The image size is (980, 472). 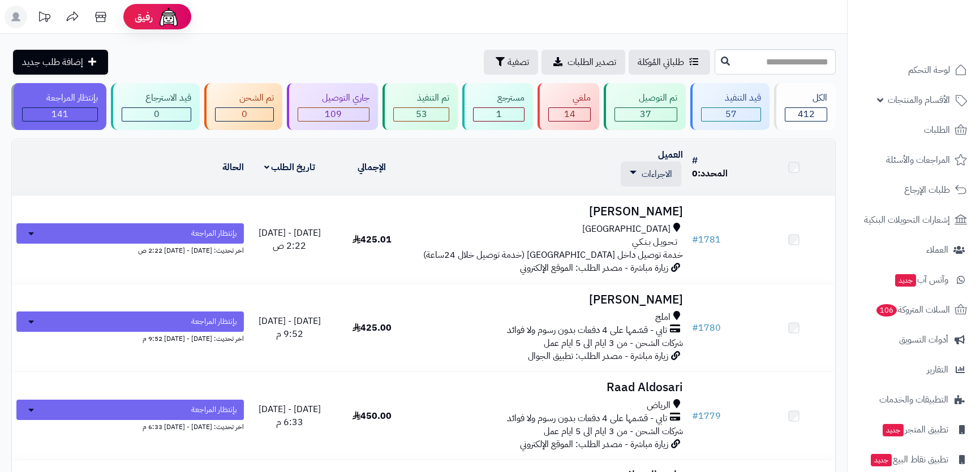 What do you see at coordinates (645, 114) in the screenshot?
I see `span: 37` at bounding box center [645, 114].